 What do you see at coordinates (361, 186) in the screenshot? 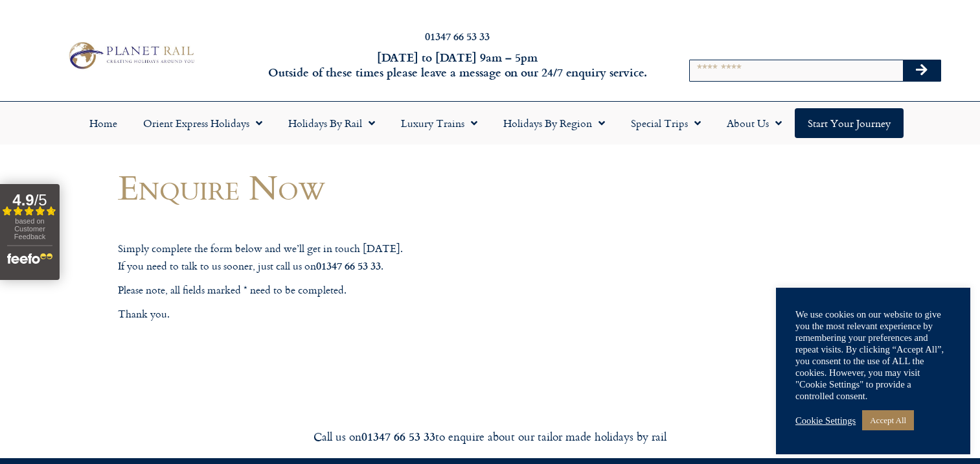
I see `h1: Enquire Now` at bounding box center [361, 186].